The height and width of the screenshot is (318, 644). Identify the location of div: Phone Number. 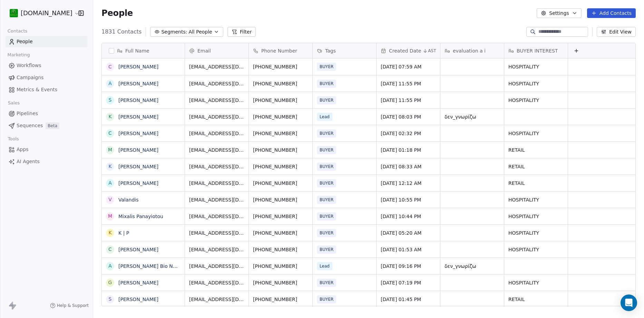
(281, 50).